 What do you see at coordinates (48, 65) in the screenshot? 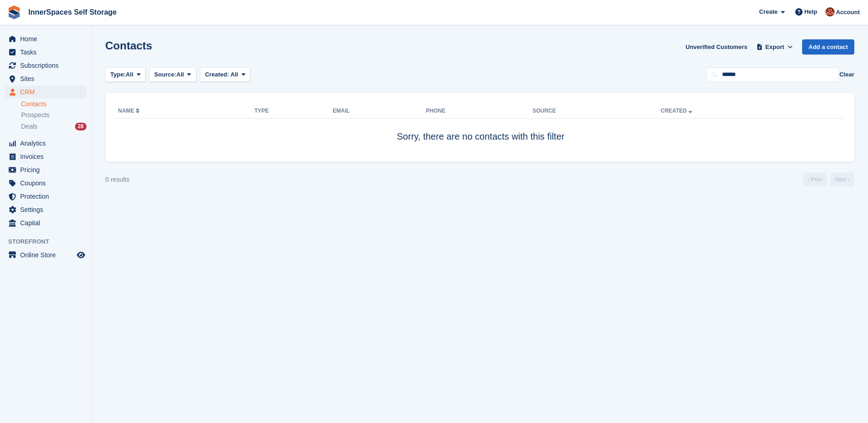
I see `span: Subscriptions` at bounding box center [48, 65].